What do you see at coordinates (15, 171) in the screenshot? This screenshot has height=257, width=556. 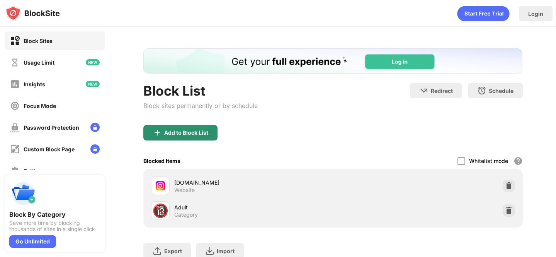 I see `img: settings-off.svg` at bounding box center [15, 171].